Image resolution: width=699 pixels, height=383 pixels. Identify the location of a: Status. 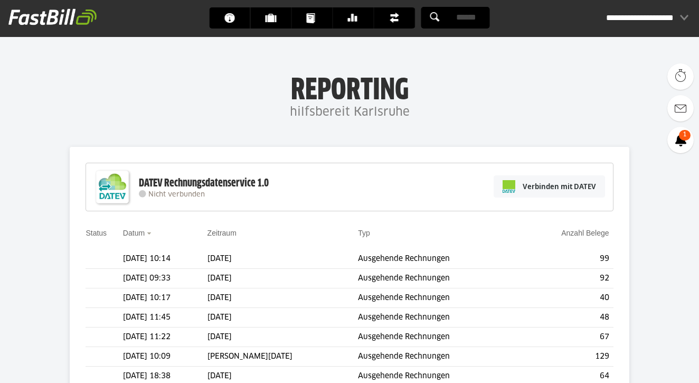
(96, 233).